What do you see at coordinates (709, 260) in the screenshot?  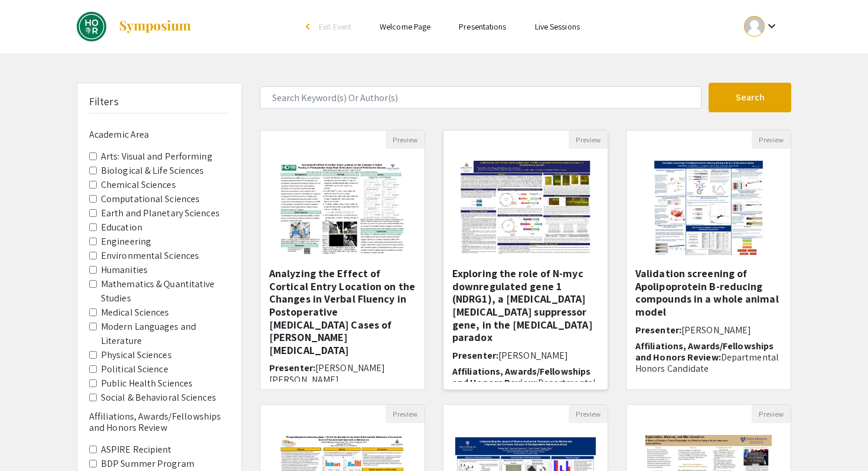 I see `div: Open Presentation <p><span style="color: rgb(0, 0, 0);">Validation screening of Apolipoprotein B-...` at bounding box center [709, 260].